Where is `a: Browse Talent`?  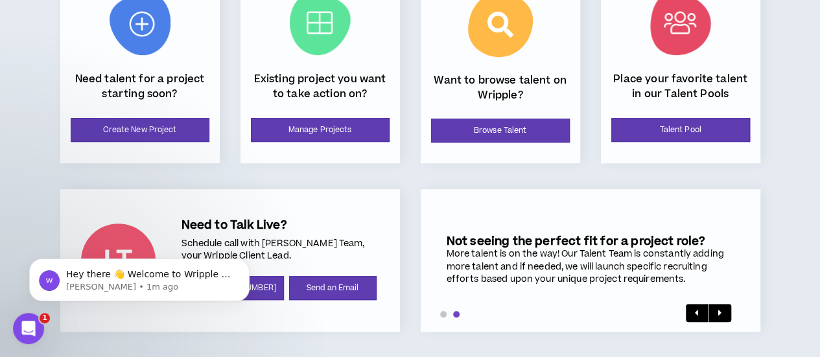 a: Browse Talent is located at coordinates (500, 130).